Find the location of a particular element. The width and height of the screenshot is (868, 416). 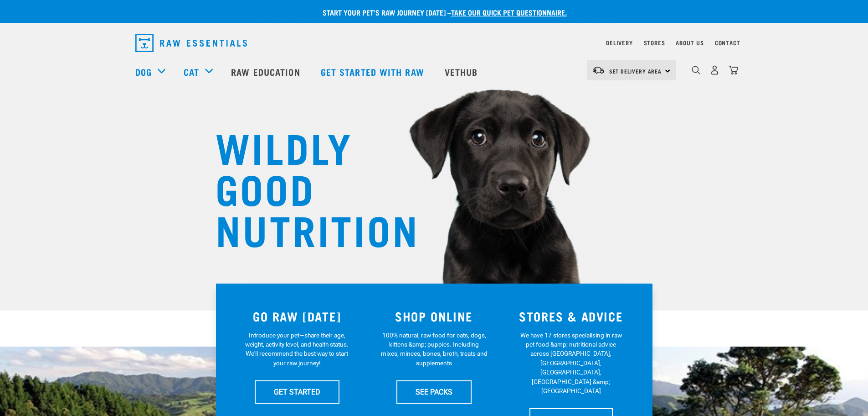

a: SEE PACKS is located at coordinates (434, 392).